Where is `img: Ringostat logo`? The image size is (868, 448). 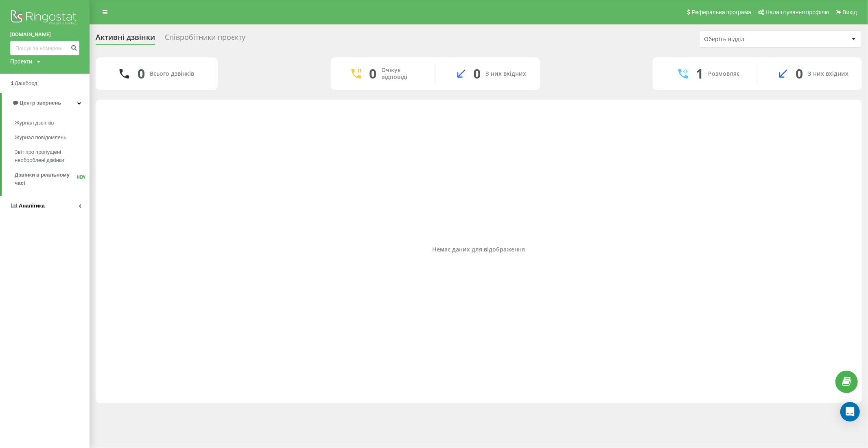
img: Ringostat logo is located at coordinates (45, 18).